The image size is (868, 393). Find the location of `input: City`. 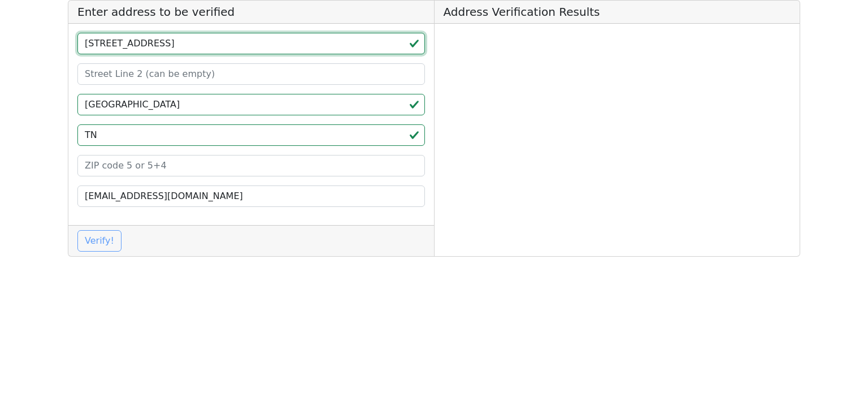

input: City is located at coordinates (251, 104).